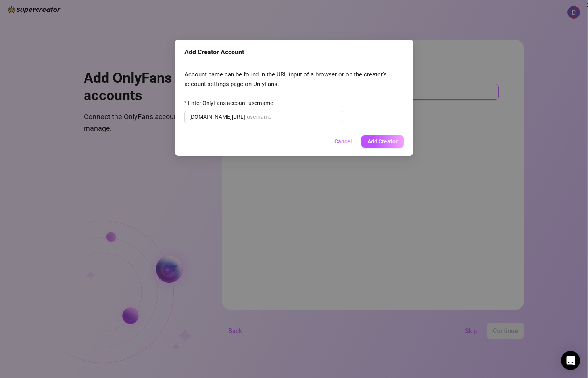 The image size is (588, 378). What do you see at coordinates (294, 52) in the screenshot?
I see `div: Add Creator Account` at bounding box center [294, 52].